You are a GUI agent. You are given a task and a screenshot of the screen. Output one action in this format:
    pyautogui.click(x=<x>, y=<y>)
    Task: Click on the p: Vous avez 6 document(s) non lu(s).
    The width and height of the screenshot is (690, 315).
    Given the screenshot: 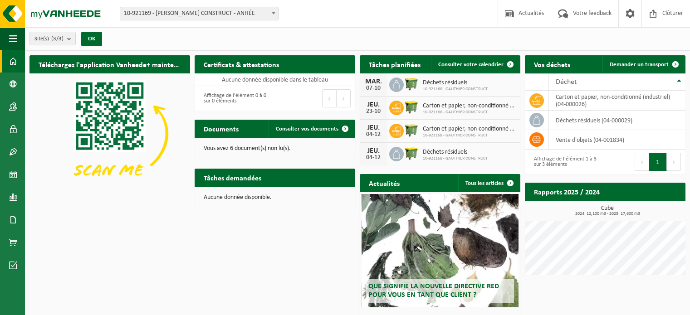 What is the action you would take?
    pyautogui.click(x=275, y=149)
    